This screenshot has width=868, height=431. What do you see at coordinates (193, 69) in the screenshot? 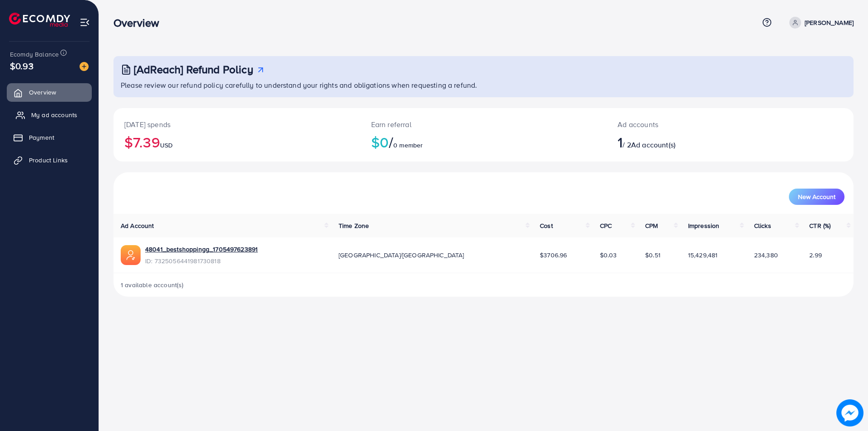
I see `h3: [AdReach] Refund Policy` at bounding box center [193, 69].